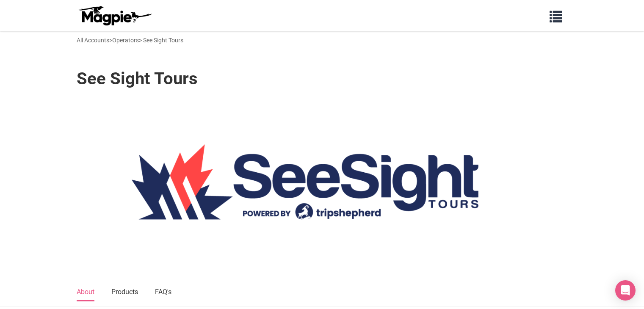 This screenshot has width=644, height=309. I want to click on div: > > See Sight Tours, so click(130, 40).